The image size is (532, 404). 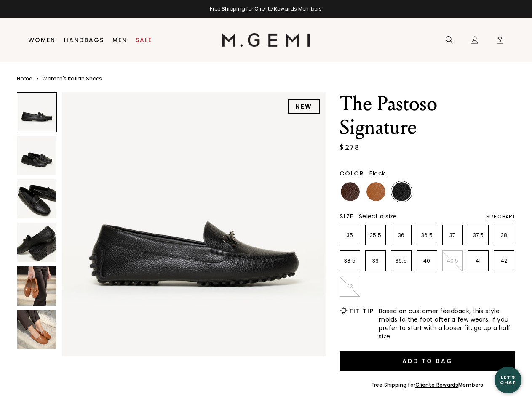 What do you see at coordinates (375, 261) in the screenshot?
I see `p: 39` at bounding box center [375, 261].